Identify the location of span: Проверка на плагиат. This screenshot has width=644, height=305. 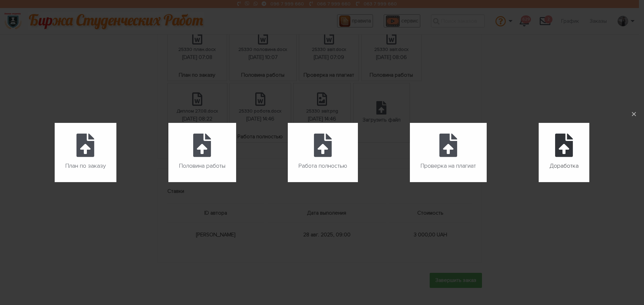
(449, 167).